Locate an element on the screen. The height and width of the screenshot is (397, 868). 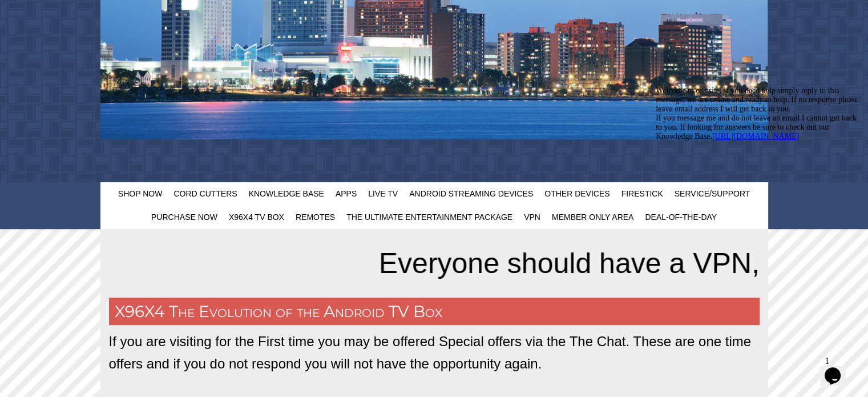
a: Other Devices is located at coordinates (577, 194).